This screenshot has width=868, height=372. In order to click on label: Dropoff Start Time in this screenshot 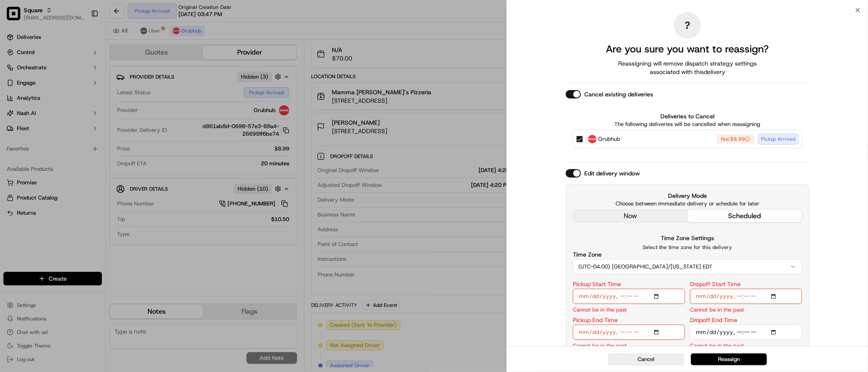, I will do `click(716, 284)`.